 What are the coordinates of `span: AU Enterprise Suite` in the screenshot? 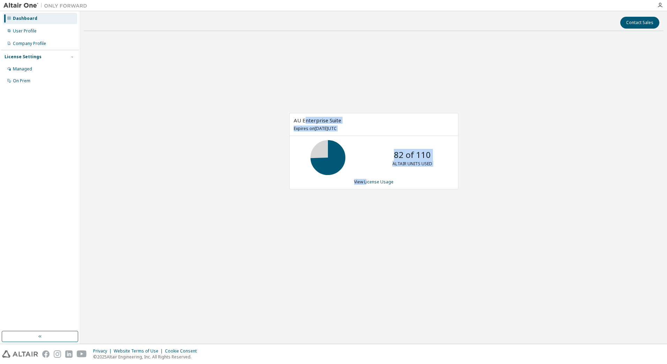 It's located at (318, 120).